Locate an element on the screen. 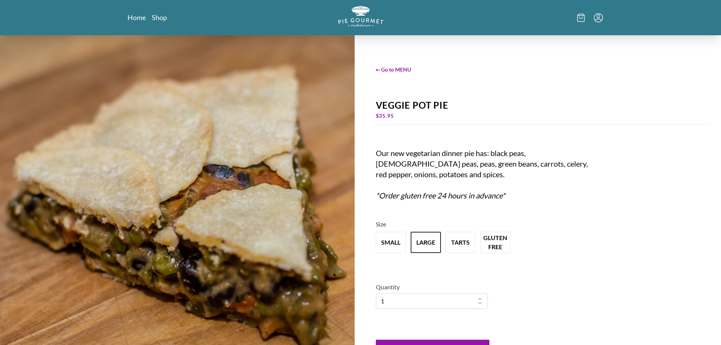 The width and height of the screenshot is (721, 345). span: Quantity is located at coordinates (388, 287).